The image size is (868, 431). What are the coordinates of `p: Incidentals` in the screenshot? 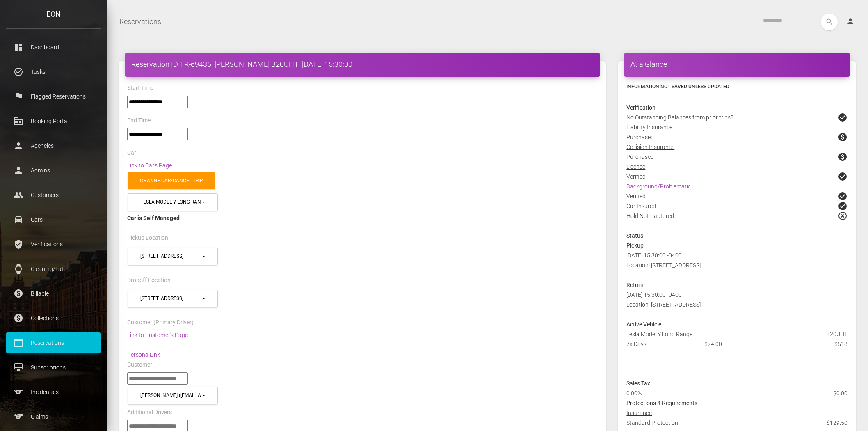 It's located at (53, 392).